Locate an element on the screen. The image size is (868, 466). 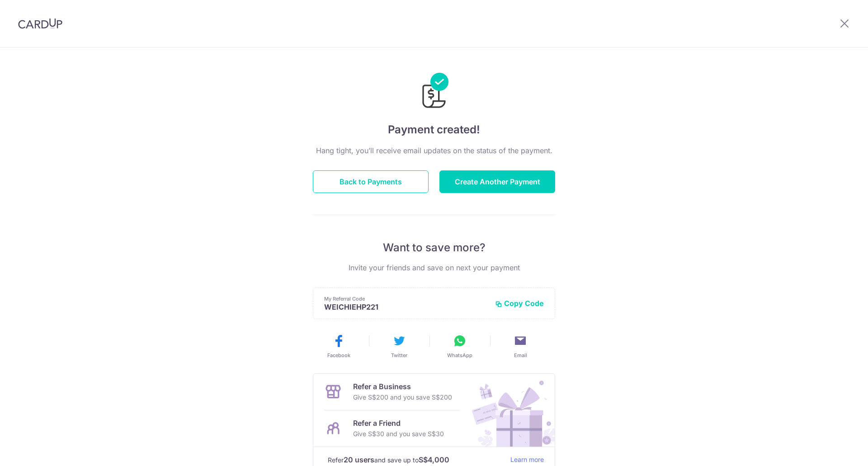
p: Want to save more? is located at coordinates (434, 247).